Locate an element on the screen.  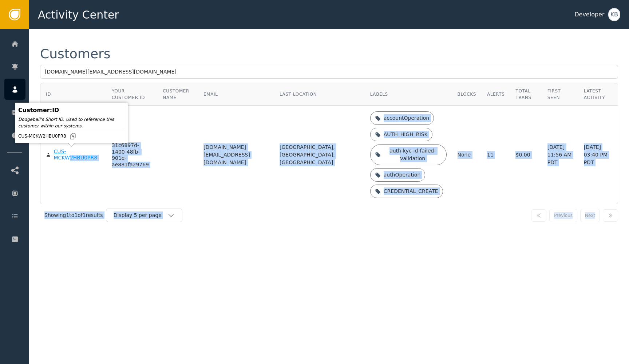
div: Last Location is located at coordinates (319, 94).